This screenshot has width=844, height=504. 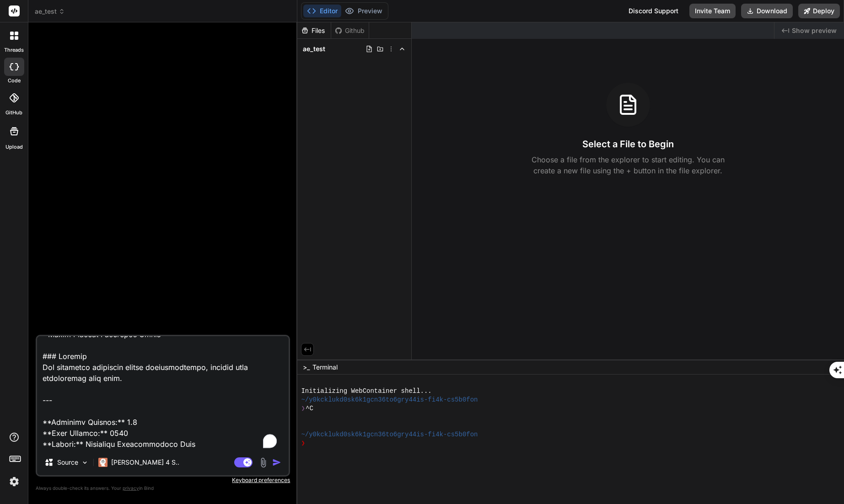 I want to click on p: Choose a file from the explorer to start editing. You can create a new file using the + button in..., so click(x=628, y=165).